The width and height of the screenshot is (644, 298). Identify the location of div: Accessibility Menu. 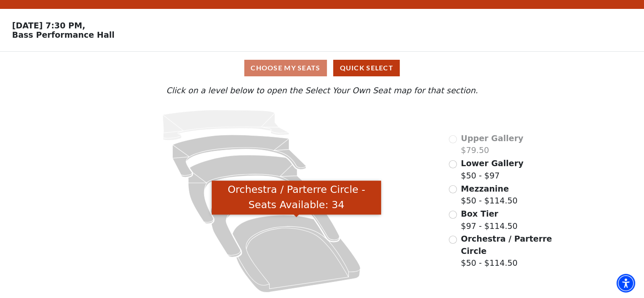
(626, 283).